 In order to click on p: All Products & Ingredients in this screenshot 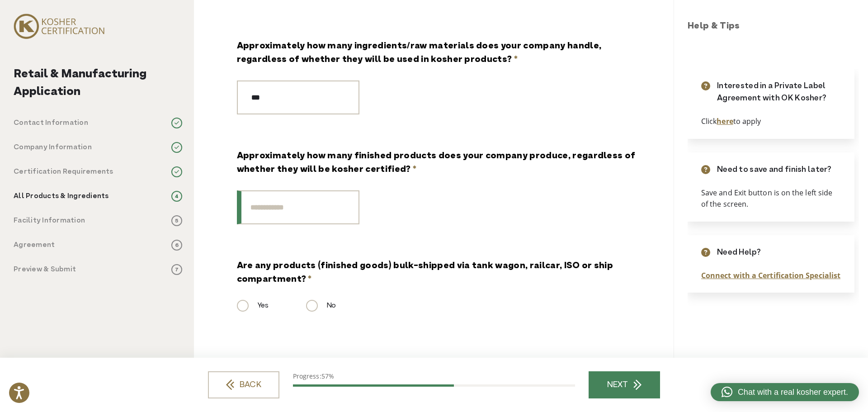, I will do `click(61, 196)`.